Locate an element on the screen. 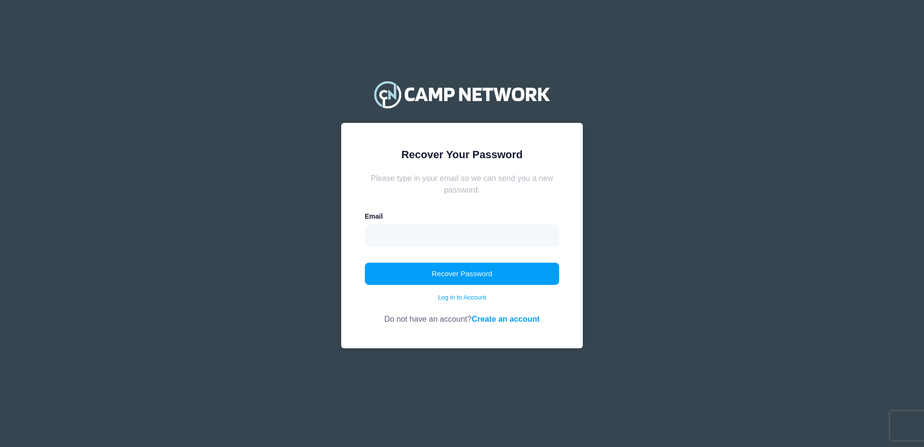 The height and width of the screenshot is (447, 924). a: Log in to Account is located at coordinates (462, 297).